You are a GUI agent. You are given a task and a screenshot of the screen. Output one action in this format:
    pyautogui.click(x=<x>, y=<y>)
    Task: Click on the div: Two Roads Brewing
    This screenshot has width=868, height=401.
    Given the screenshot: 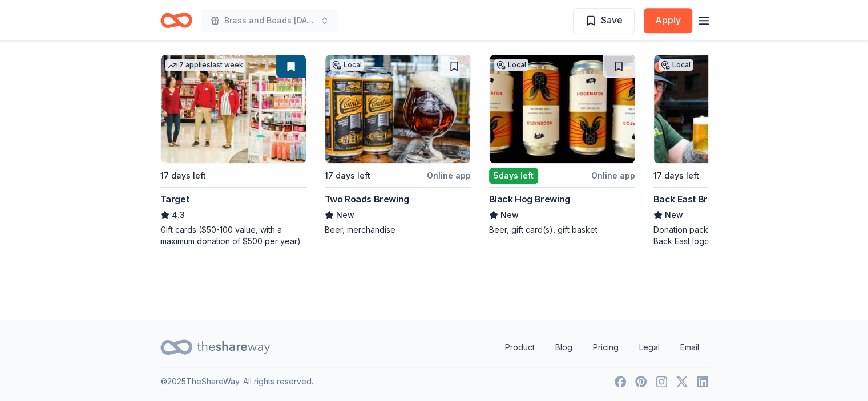 What is the action you would take?
    pyautogui.click(x=367, y=199)
    